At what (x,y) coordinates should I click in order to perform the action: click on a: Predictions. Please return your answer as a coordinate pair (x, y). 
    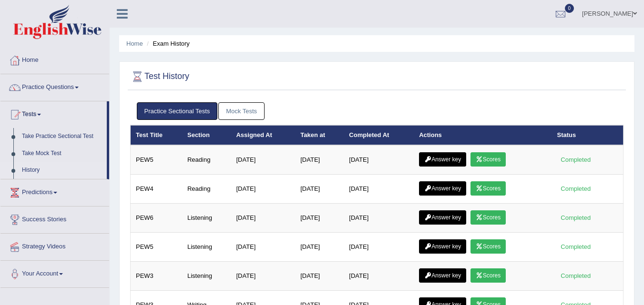
    Looking at the image, I should click on (55, 191).